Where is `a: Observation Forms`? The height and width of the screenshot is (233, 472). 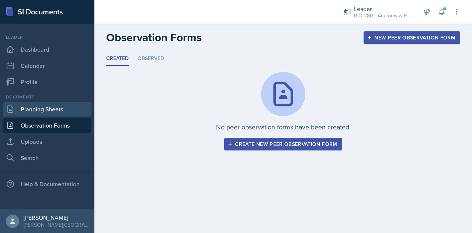 a: Observation Forms is located at coordinates (47, 125).